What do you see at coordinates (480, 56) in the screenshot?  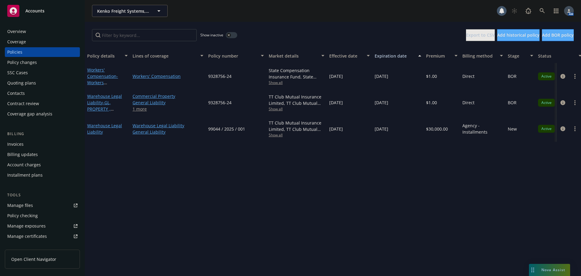 I see `div: Billing method` at bounding box center [480, 56].